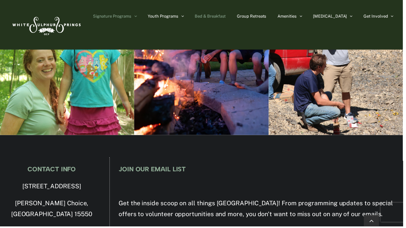 The image size is (406, 228). Describe the element at coordinates (164, 16) in the screenshot. I see `span: Youth Programs` at that location.